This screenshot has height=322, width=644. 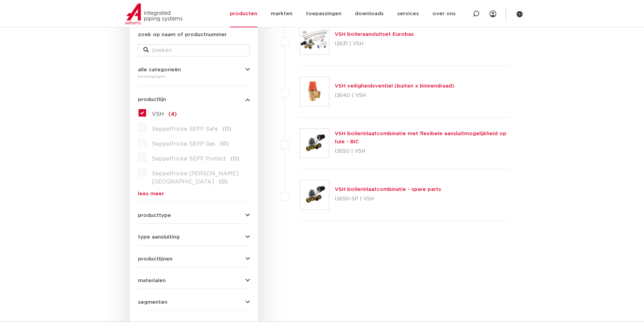 What do you see at coordinates (194, 76) in the screenshot?
I see `div: beveiligingen` at bounding box center [194, 76].